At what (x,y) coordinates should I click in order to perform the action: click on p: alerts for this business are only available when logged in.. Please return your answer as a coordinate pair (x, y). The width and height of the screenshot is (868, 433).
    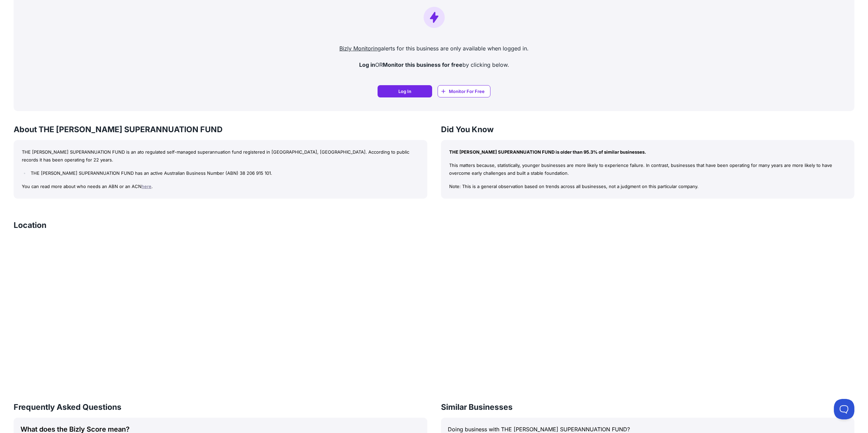
    Looking at the image, I should click on (434, 49).